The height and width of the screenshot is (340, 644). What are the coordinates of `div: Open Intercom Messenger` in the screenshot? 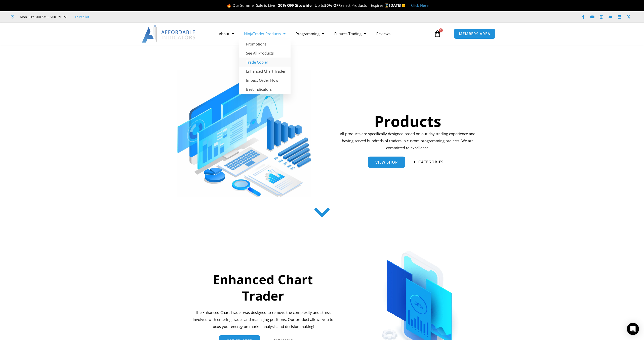 It's located at (633, 329).